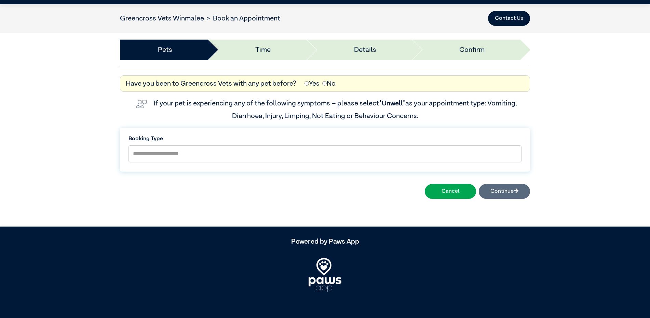 The width and height of the screenshot is (650, 318). I want to click on span: “Unwell”, so click(392, 103).